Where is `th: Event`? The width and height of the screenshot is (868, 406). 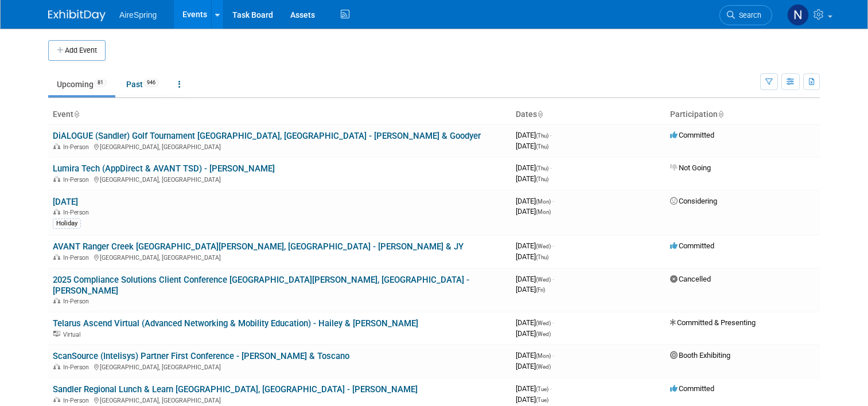 th: Event is located at coordinates (279, 115).